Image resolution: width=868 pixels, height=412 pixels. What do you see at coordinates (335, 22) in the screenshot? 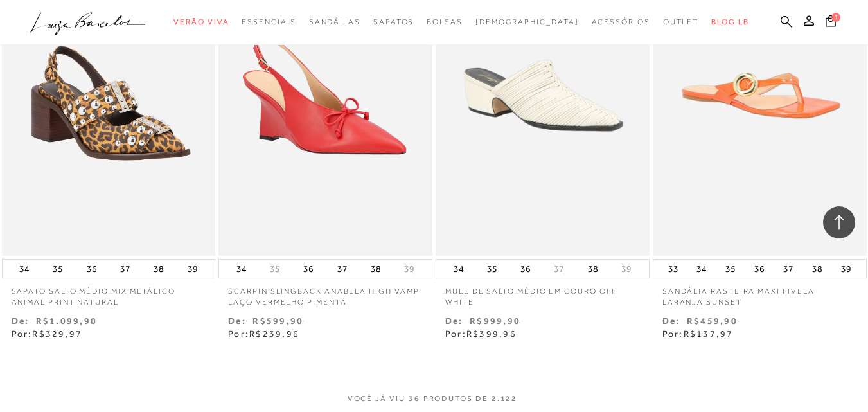
I see `span: Sandálias` at bounding box center [335, 22].